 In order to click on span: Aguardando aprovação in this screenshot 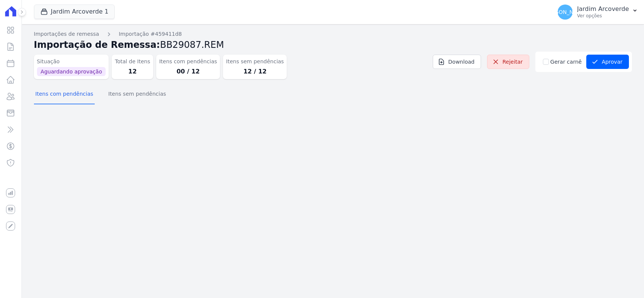, I will do `click(71, 72)`.